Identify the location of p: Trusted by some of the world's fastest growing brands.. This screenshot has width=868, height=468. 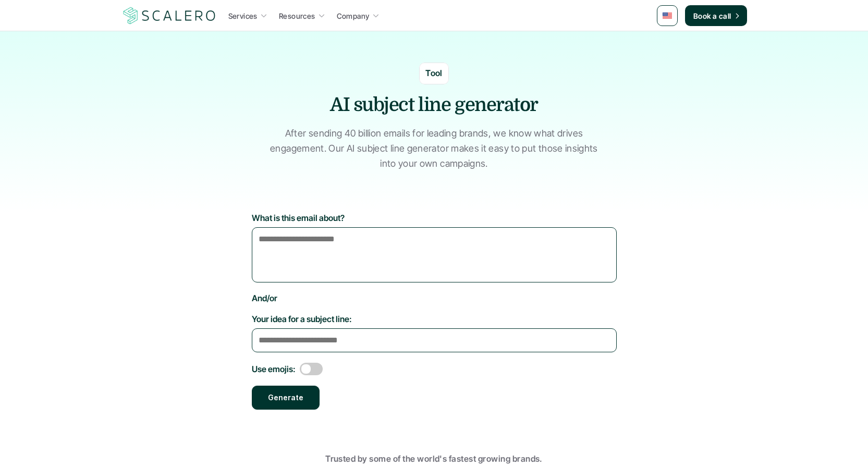
(434, 459).